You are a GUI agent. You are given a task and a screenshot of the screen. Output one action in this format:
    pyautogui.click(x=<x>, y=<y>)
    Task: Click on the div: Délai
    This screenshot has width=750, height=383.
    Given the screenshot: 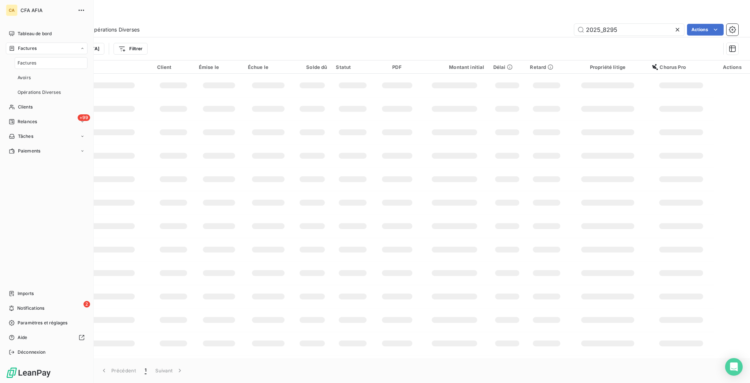 What is the action you would take?
    pyautogui.click(x=507, y=67)
    